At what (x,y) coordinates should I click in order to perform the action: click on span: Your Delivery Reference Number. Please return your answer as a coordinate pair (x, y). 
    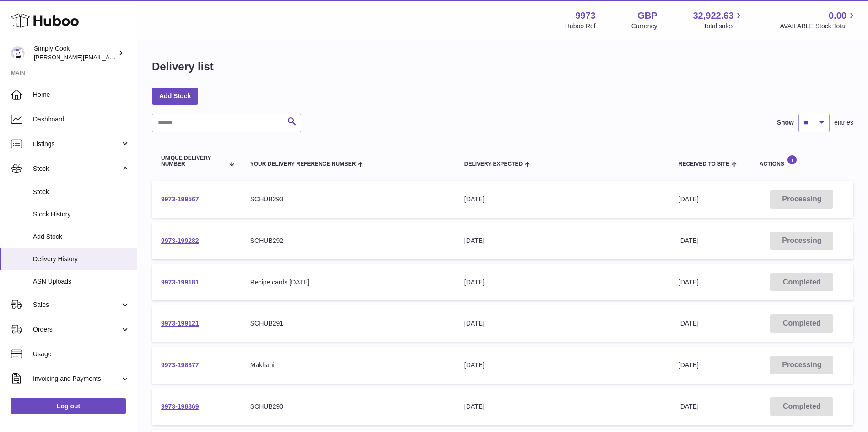
    Looking at the image, I should click on (303, 164).